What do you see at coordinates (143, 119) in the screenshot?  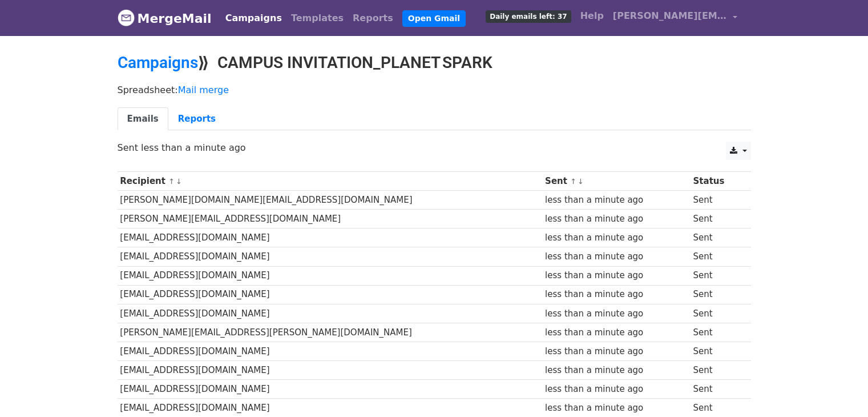 I see `a: Emails` at bounding box center [143, 119].